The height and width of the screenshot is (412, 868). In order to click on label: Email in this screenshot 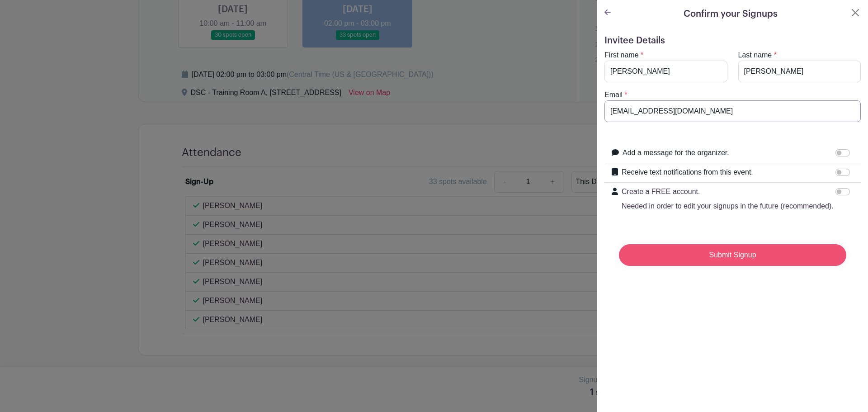, I will do `click(614, 95)`.